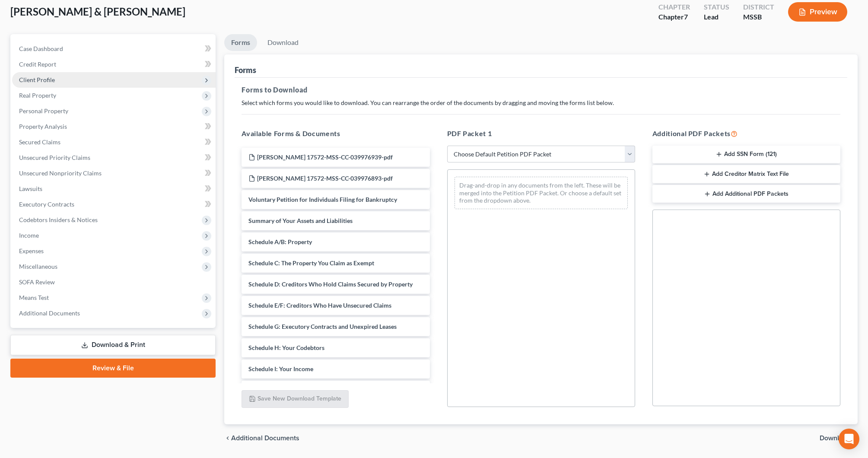  I want to click on span: Income, so click(29, 235).